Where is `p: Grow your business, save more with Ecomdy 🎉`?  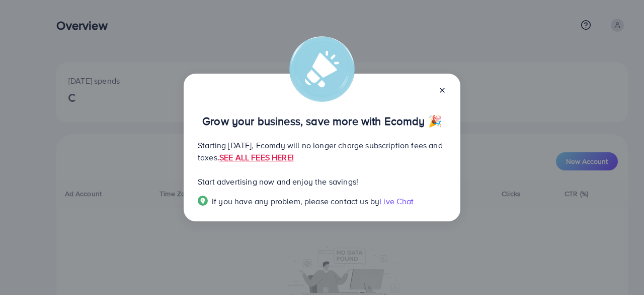 p: Grow your business, save more with Ecomdy 🎉 is located at coordinates (322, 121).